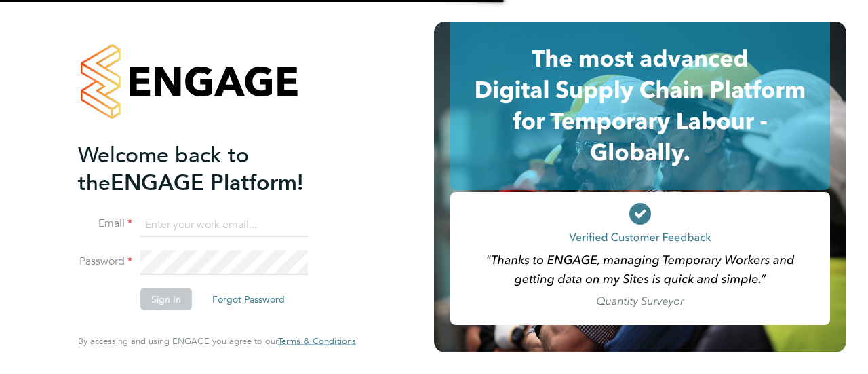  Describe the element at coordinates (224, 225) in the screenshot. I see `input: Enter your work email...` at that location.